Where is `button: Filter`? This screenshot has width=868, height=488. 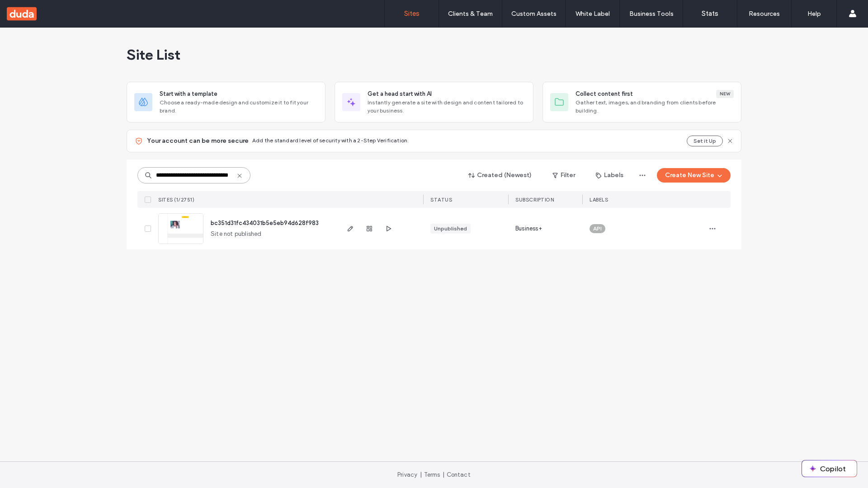
button: Filter is located at coordinates (564, 176).